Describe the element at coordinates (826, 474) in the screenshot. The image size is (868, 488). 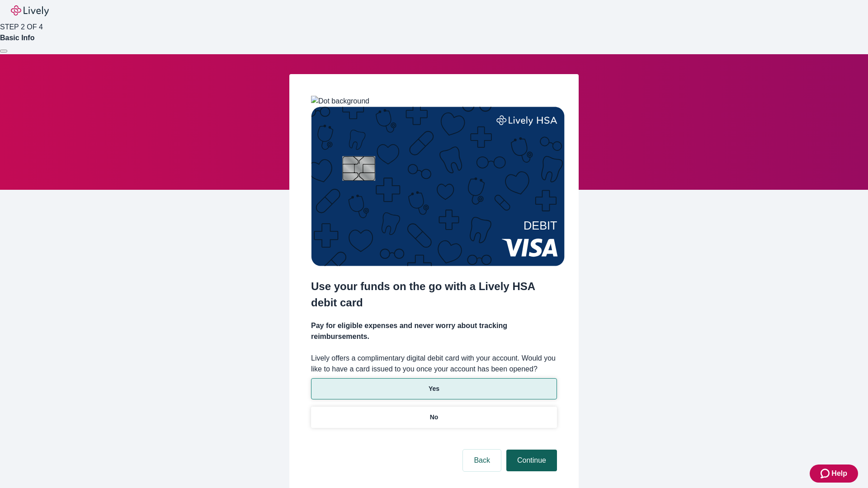
I see `svg: Zendesk support icon` at that location.